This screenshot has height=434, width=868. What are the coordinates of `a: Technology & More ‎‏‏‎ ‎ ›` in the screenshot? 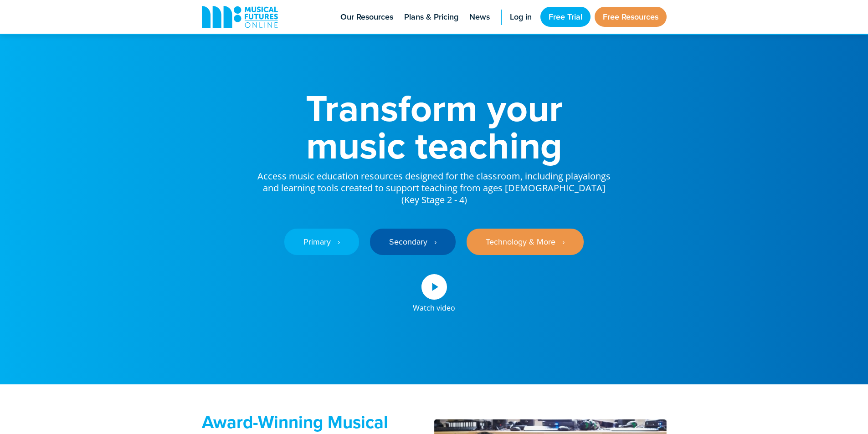 It's located at (525, 242).